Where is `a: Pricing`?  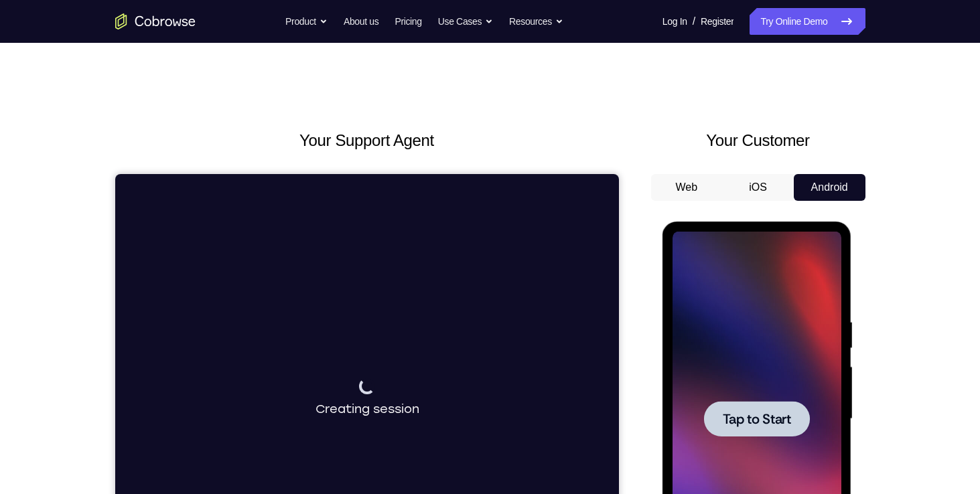 a: Pricing is located at coordinates (408, 22).